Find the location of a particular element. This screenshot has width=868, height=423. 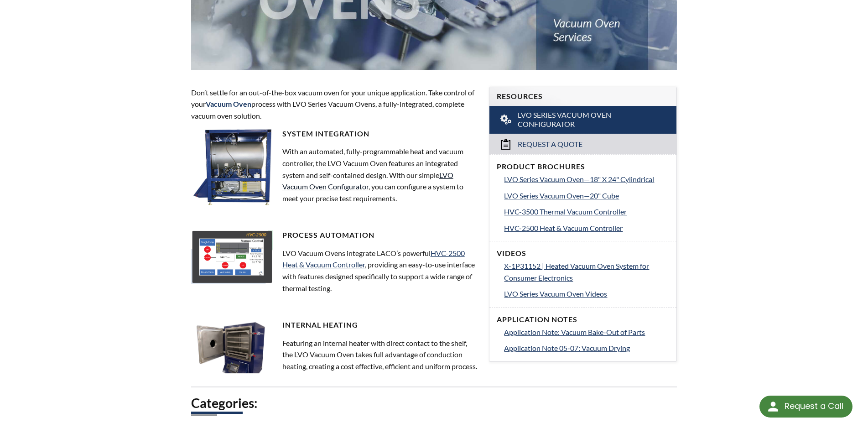

img: LVO-H_side2.jpg is located at coordinates (237, 168).